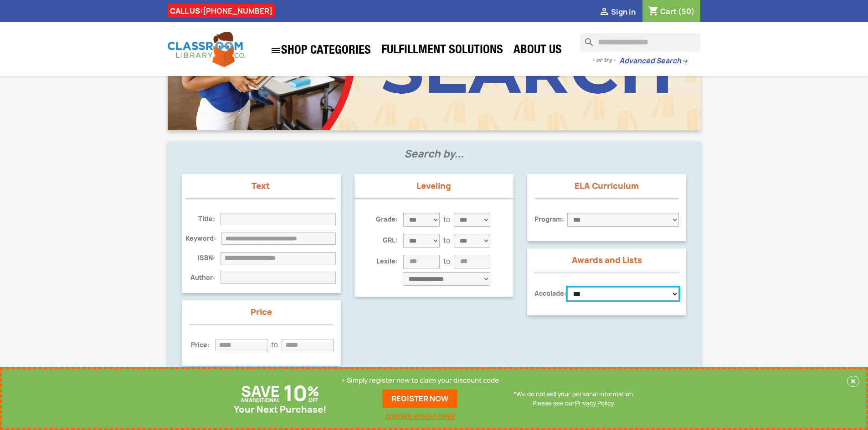 The image size is (868, 430). What do you see at coordinates (442, 51) in the screenshot?
I see `a: Fulfillment Solutions` at bounding box center [442, 51].